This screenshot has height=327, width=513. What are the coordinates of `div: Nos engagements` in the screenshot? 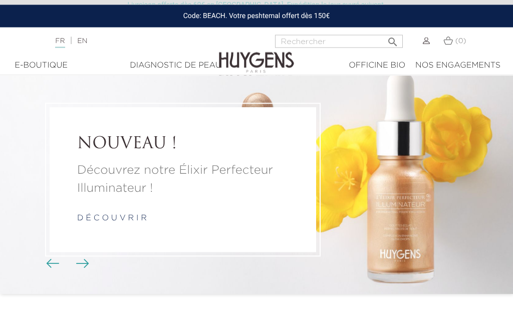 It's located at (458, 66).